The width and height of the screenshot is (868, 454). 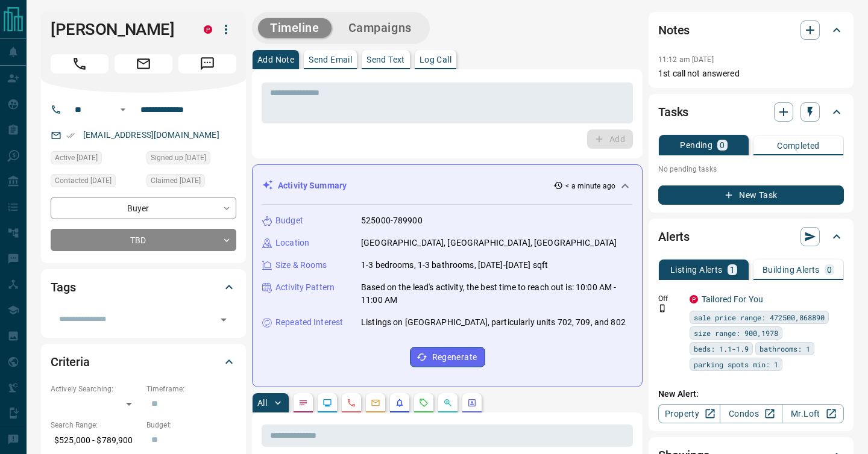 I want to click on p: Based on the lead's activity, the best time to reach out is: 10:00 AM - 11:00 AM, so click(x=497, y=294).